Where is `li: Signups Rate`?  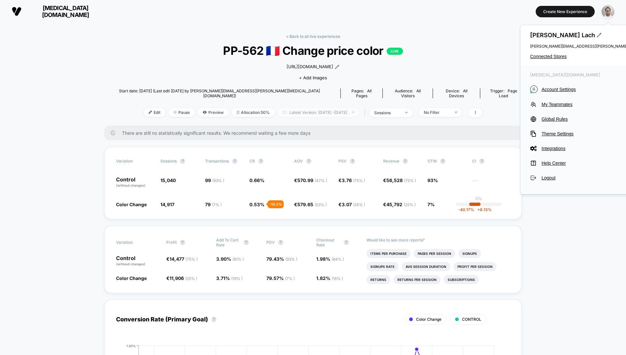
li: Signups Rate is located at coordinates (383, 266).